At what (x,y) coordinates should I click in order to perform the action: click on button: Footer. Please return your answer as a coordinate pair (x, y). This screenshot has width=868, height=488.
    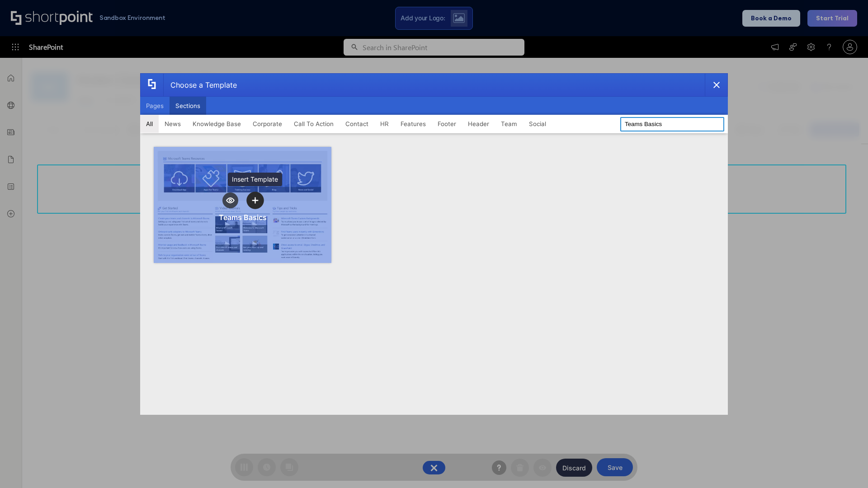
    Looking at the image, I should click on (447, 124).